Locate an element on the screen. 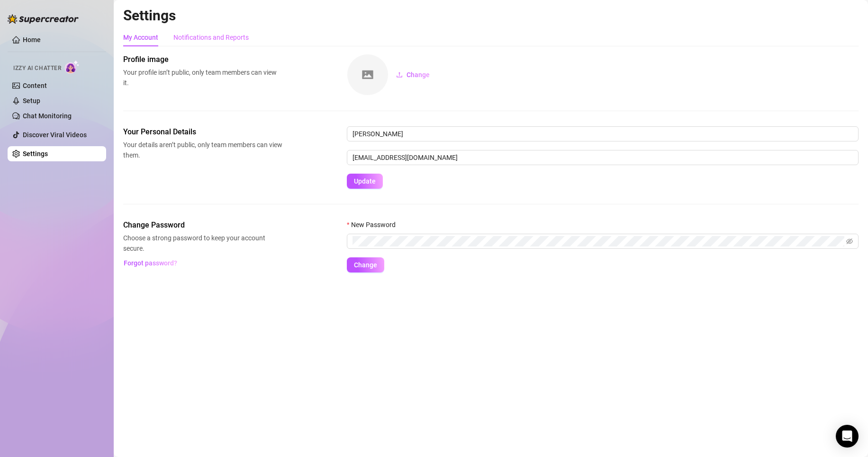 The height and width of the screenshot is (457, 868). a: Setup is located at coordinates (32, 101).